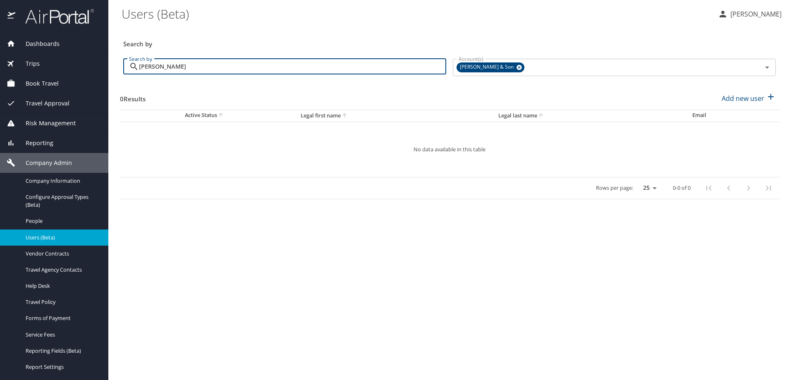  Describe the element at coordinates (417, 14) in the screenshot. I see `h1: Users (Beta)` at that location.